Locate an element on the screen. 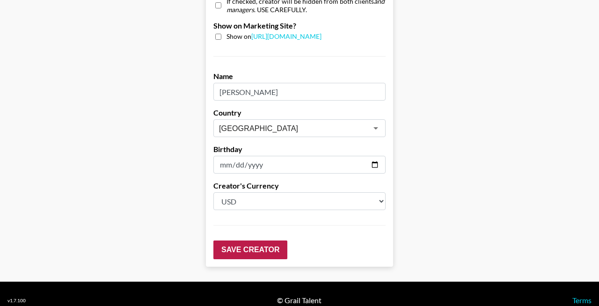 Image resolution: width=599 pixels, height=306 pixels. a: Terms is located at coordinates (582, 300).